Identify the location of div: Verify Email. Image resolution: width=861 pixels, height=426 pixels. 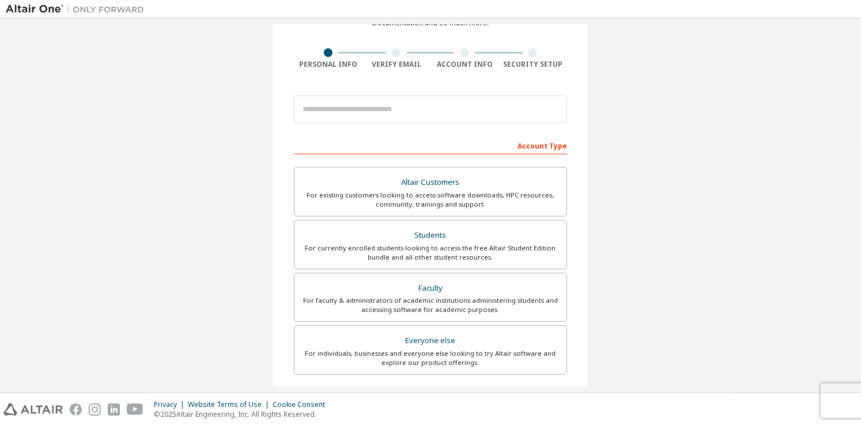
(396, 65).